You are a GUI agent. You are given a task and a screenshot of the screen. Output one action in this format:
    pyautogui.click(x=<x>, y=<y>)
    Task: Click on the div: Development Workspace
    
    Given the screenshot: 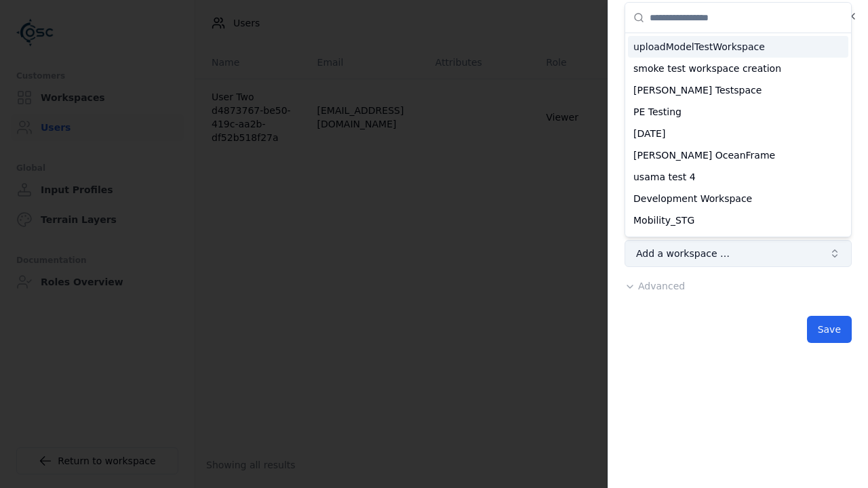 What is the action you would take?
    pyautogui.click(x=738, y=198)
    